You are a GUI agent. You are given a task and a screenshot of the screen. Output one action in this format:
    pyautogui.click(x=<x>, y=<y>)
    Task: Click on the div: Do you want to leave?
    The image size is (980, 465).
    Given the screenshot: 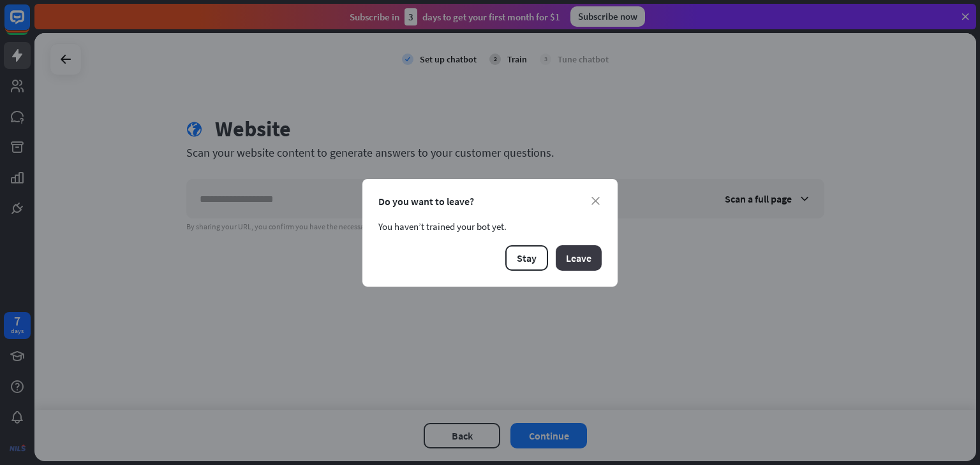 What is the action you would take?
    pyautogui.click(x=490, y=201)
    